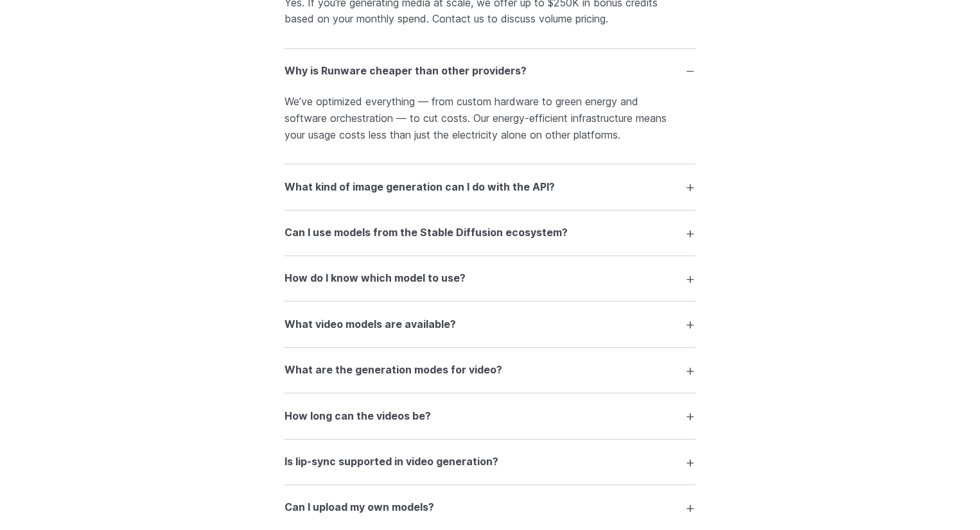  Describe the element at coordinates (419, 187) in the screenshot. I see `h3: What kind of image generation can I do with the API?` at that location.